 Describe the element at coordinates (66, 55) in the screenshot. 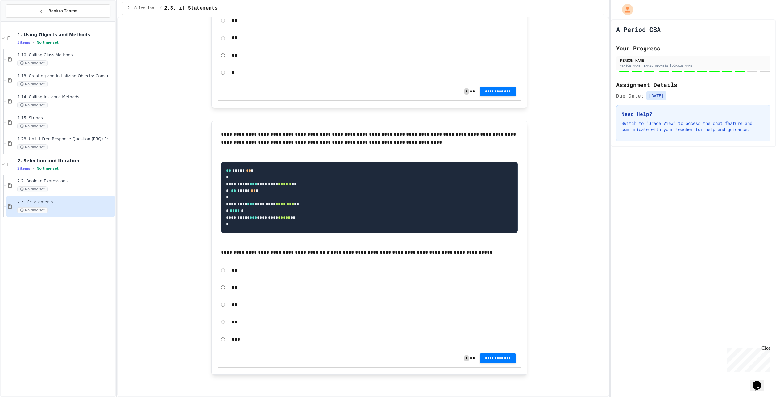

I see `span: 1.10. Calling Class Methods` at that location.